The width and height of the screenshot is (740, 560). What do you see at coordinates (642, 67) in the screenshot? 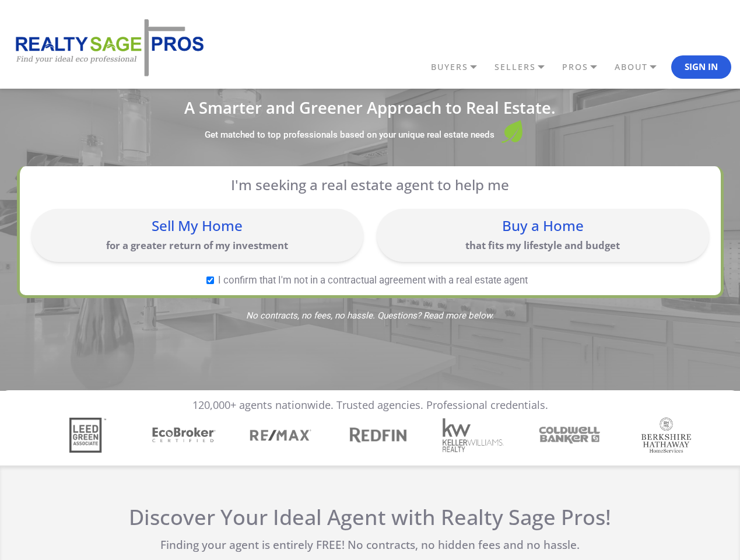
I see `a: ABOUT` at bounding box center [642, 67].